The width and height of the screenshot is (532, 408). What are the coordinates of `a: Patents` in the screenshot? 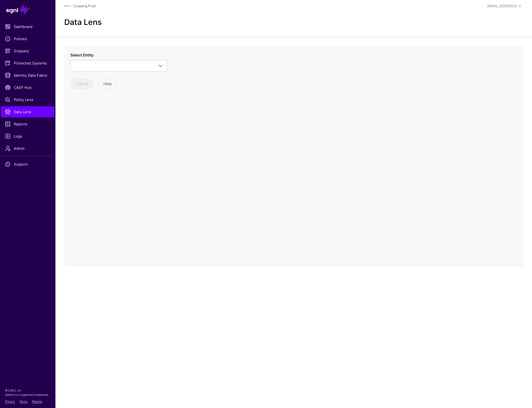 It's located at (37, 401).